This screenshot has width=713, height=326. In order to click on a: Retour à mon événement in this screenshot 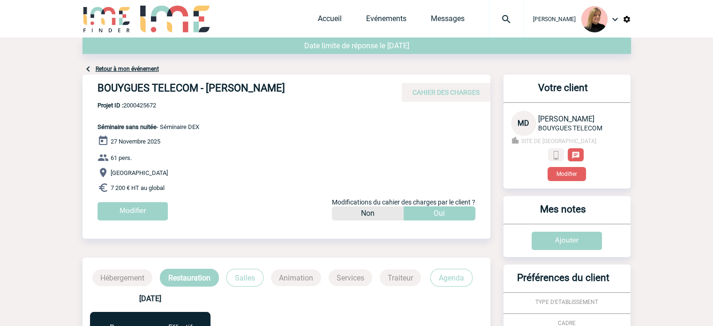, I will do `click(127, 69)`.